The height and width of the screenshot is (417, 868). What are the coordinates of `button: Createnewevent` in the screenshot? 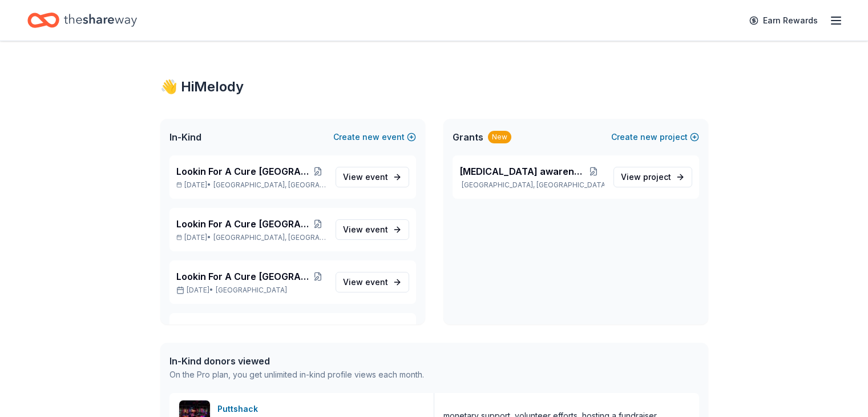 It's located at (374, 137).